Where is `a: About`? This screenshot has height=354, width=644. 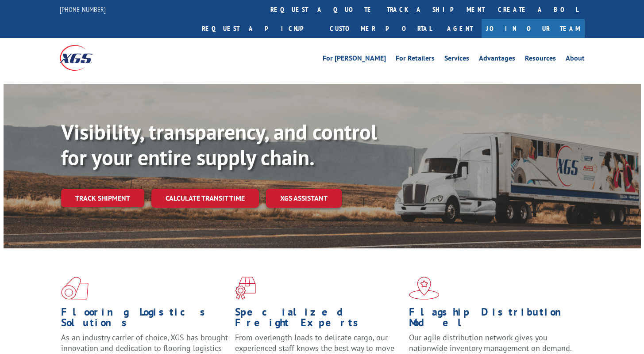 a: About is located at coordinates (575, 60).